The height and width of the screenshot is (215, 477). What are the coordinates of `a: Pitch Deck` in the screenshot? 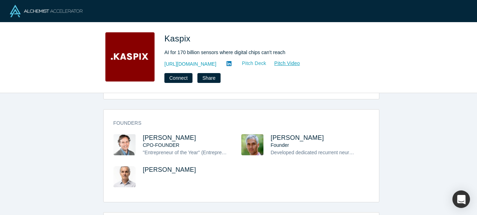 It's located at (250, 63).